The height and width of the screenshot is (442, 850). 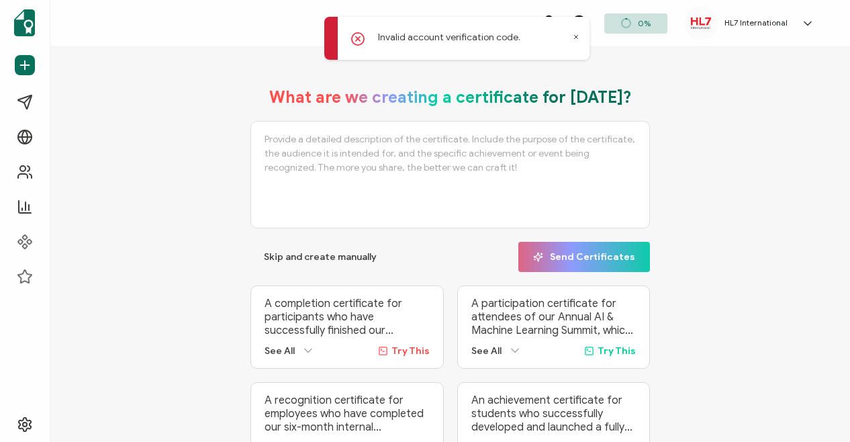 What do you see at coordinates (644, 23) in the screenshot?
I see `span: 0%` at bounding box center [644, 23].